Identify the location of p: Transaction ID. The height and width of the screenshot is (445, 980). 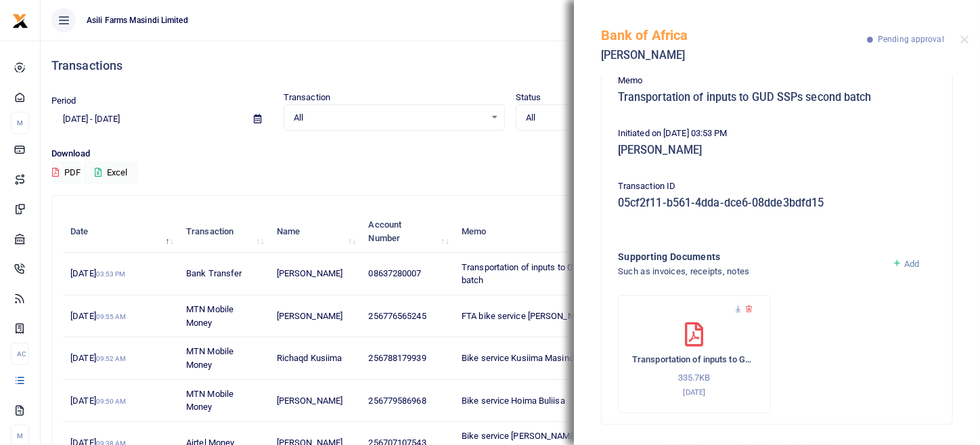
(777, 186).